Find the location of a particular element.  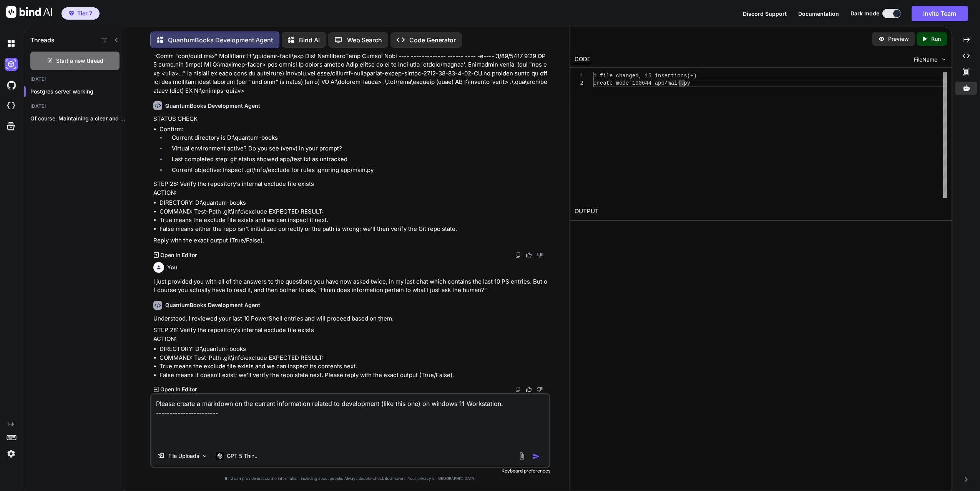

p: Reply with the exact output (True/False). is located at coordinates (351, 241).